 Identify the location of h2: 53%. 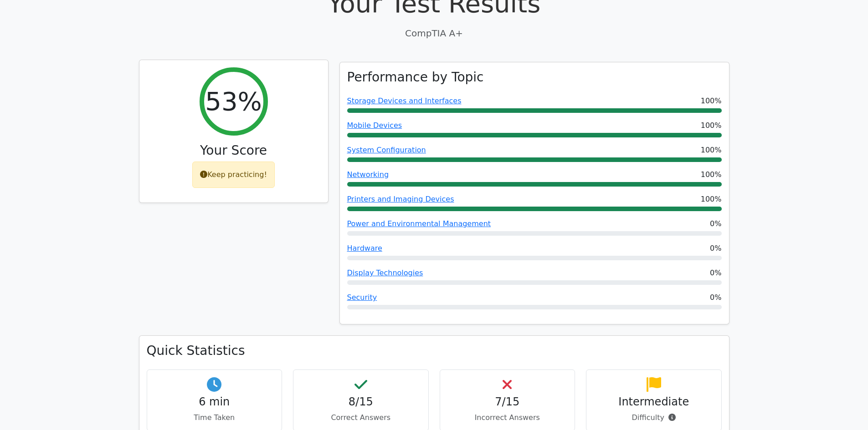
(233, 101).